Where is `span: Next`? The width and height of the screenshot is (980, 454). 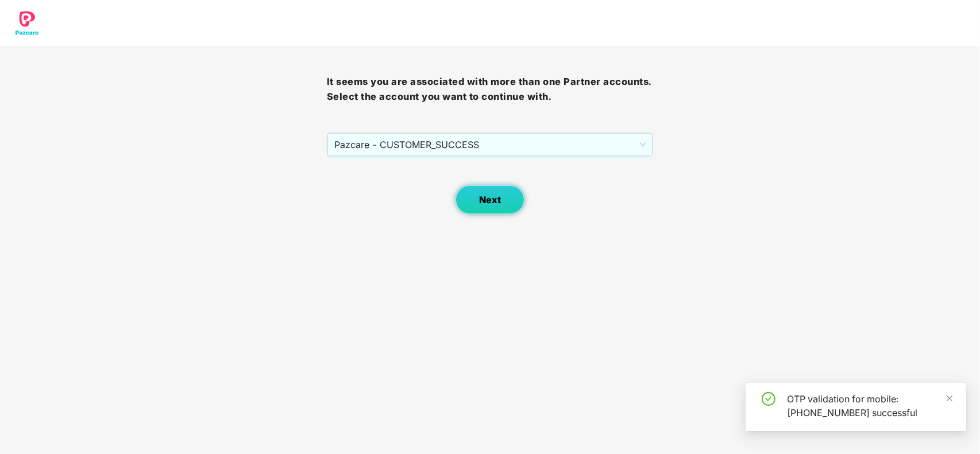 span: Next is located at coordinates (490, 200).